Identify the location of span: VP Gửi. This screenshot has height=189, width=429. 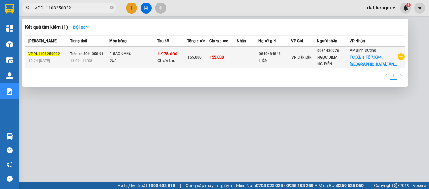
(297, 41).